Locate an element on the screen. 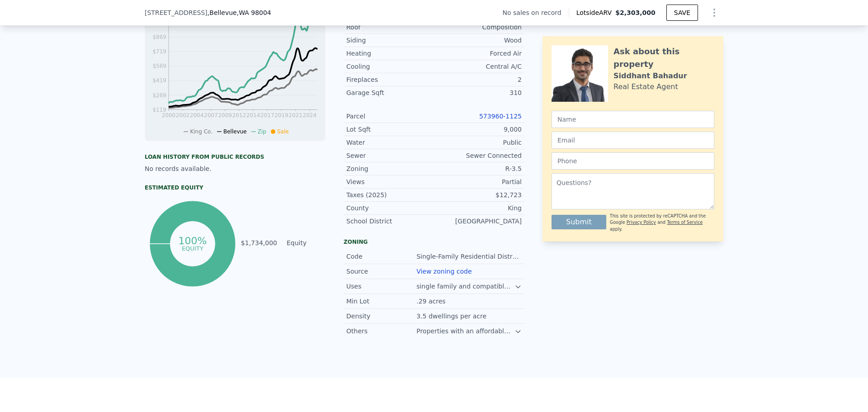  tspan: 2014 is located at coordinates (253, 115).